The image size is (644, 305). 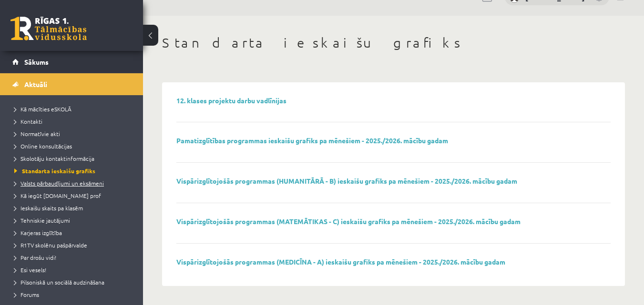 I want to click on a: Kontakti, so click(x=74, y=121).